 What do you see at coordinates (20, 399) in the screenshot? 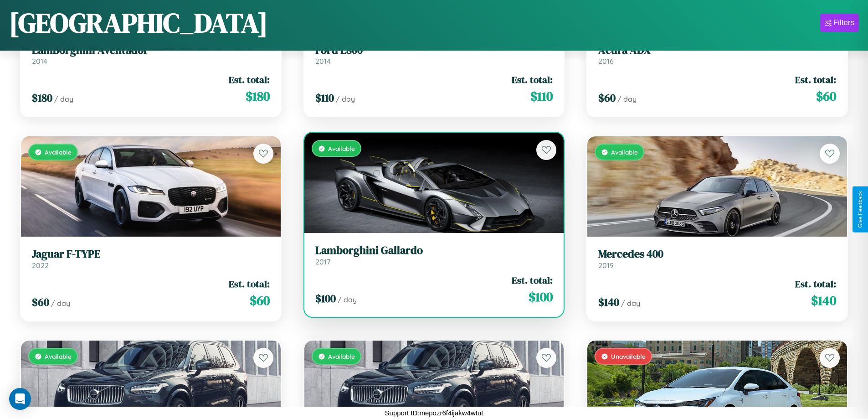
I see `div: Open Intercom Messenger` at bounding box center [20, 399].